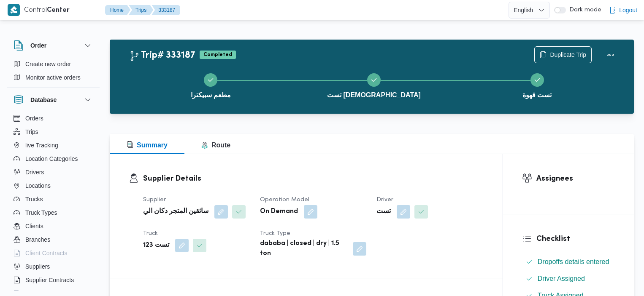  I want to click on h3: Checklist, so click(576, 239).